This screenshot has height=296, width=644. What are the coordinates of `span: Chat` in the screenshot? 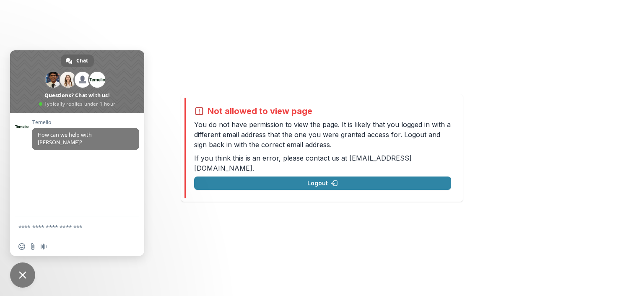 It's located at (82, 61).